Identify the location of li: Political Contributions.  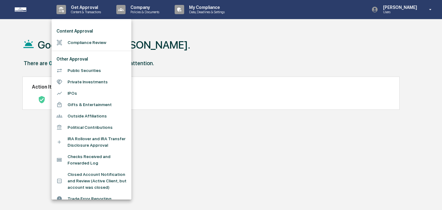
(92, 127).